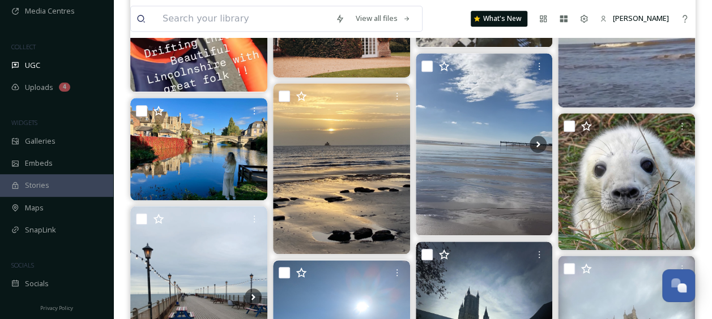 The image size is (712, 319). What do you see at coordinates (499, 19) in the screenshot?
I see `a: What's New` at bounding box center [499, 19].